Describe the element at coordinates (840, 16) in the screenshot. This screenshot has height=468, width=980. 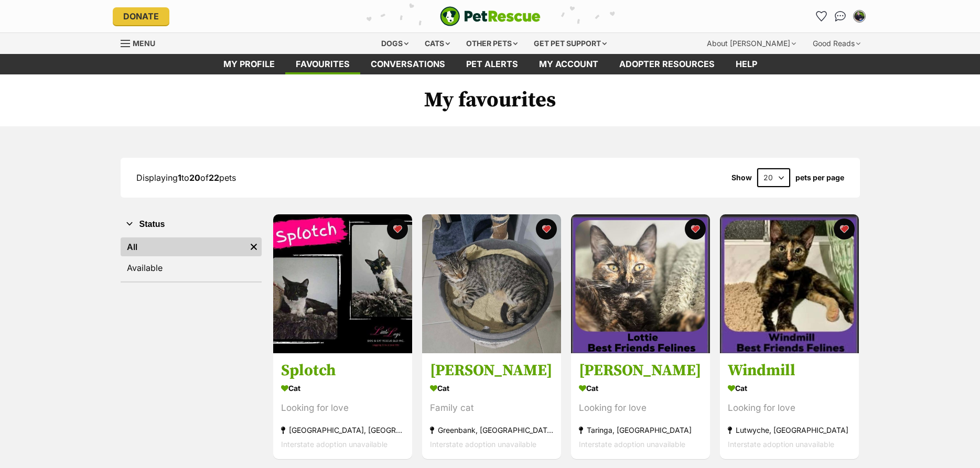
I see `a: Conversations` at that location.